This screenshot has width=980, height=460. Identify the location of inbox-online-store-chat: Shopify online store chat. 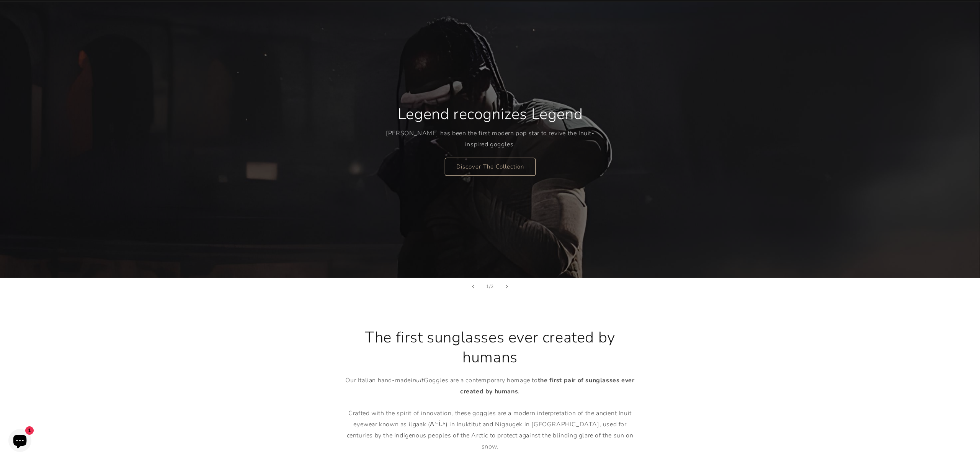
(20, 441).